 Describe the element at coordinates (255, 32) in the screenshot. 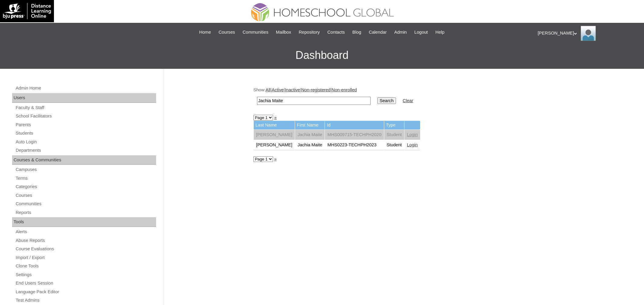

I see `span: Communities` at that location.